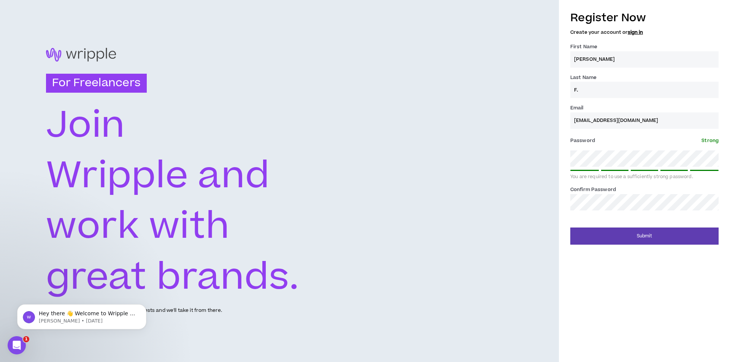 This screenshot has height=362, width=730. Describe the element at coordinates (583, 78) in the screenshot. I see `label: Last Name` at that location.